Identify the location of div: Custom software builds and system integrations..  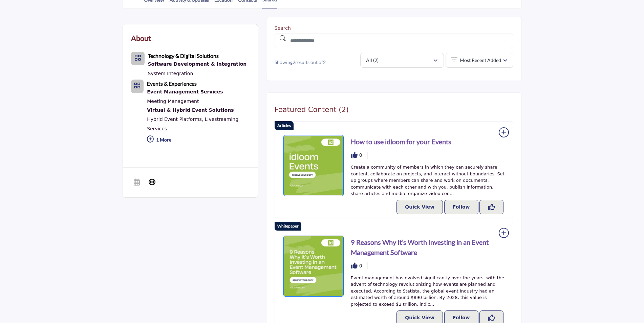
(197, 64).